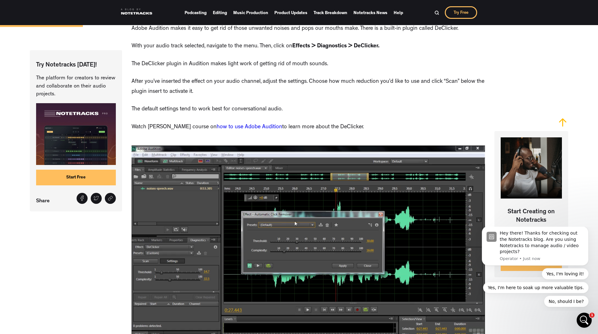 This screenshot has width=598, height=334. Describe the element at coordinates (76, 86) in the screenshot. I see `p: The platform for creators to review and collaborate on their audio projects.` at that location.